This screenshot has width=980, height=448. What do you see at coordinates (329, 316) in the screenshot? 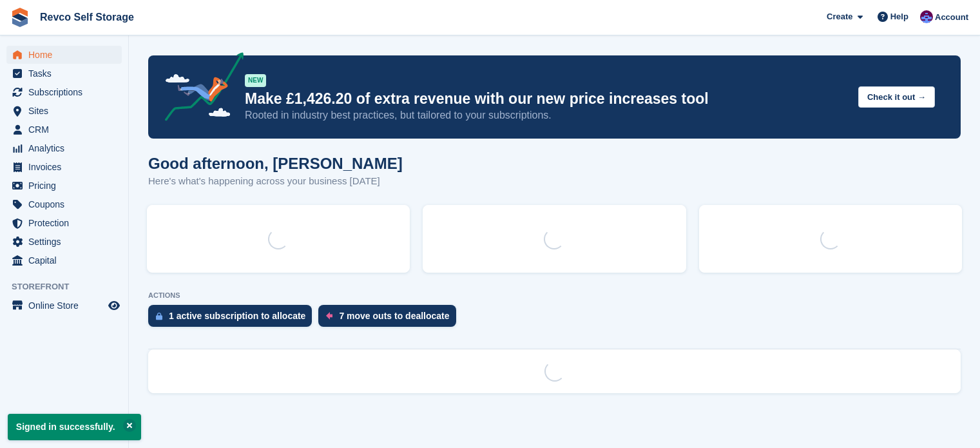
I see `img: move_outs_to_deallocate_icon-f764333ba52eb49d3ac5e1228854f67142a1ed5810a6f6cc68b1a99e826820c5.svg` at bounding box center [329, 316].